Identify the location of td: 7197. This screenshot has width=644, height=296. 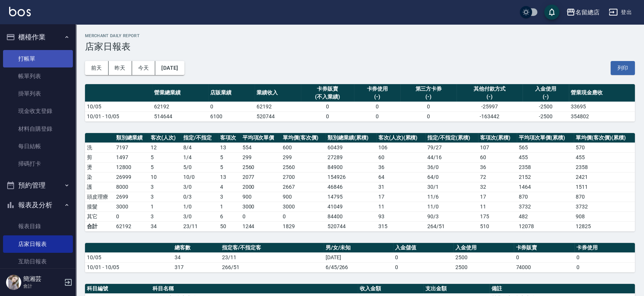
(131, 148).